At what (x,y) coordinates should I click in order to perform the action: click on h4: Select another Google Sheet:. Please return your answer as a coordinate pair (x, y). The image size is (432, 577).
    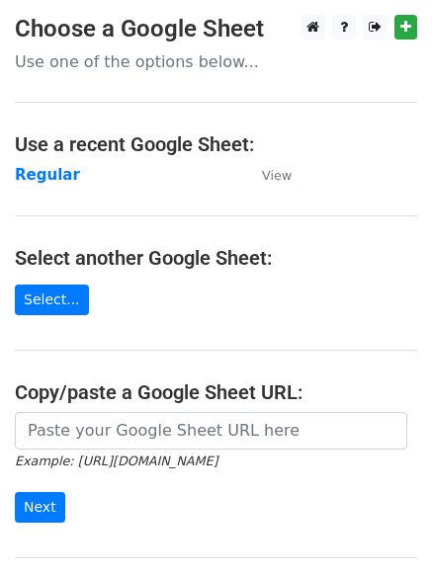
    Looking at the image, I should click on (215, 258).